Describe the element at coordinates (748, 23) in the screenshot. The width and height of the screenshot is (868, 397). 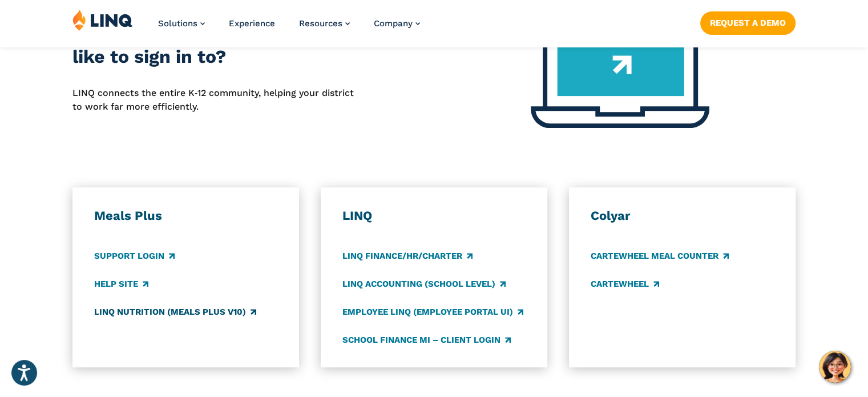
I see `a: Request a Demo` at that location.